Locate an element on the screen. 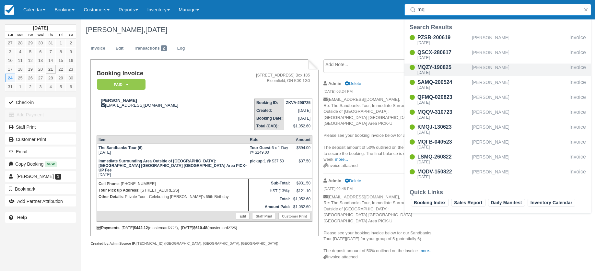 This screenshot has height=271, width=595. th: Fri is located at coordinates (61, 35).